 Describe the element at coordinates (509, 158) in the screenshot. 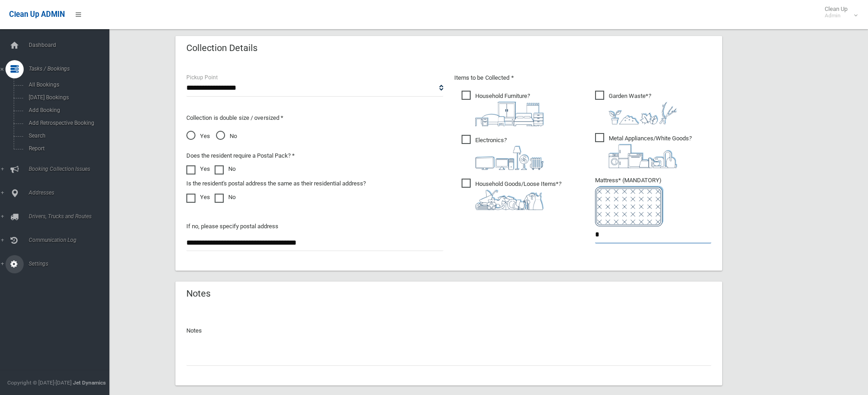

I see `img: 394712a680b73dbc3d2a6a3a7ffe5a07.png` at that location.